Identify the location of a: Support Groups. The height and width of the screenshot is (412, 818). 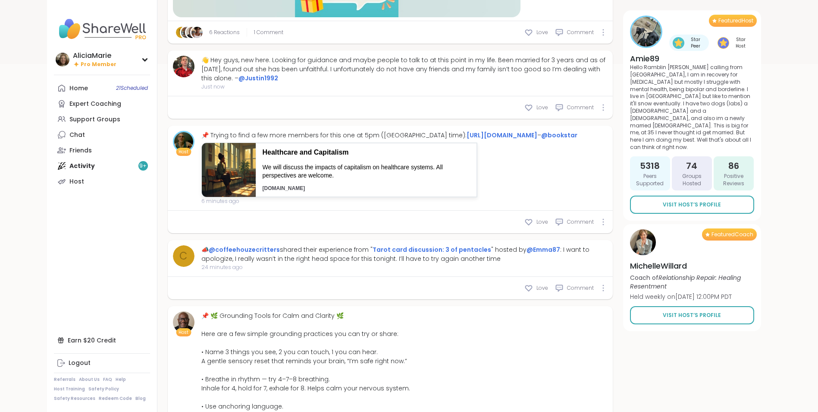
(102, 119).